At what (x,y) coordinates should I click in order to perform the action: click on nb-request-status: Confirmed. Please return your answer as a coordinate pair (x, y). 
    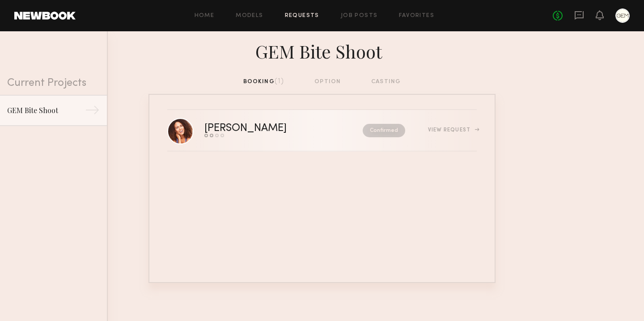
    Looking at the image, I should click on (384, 131).